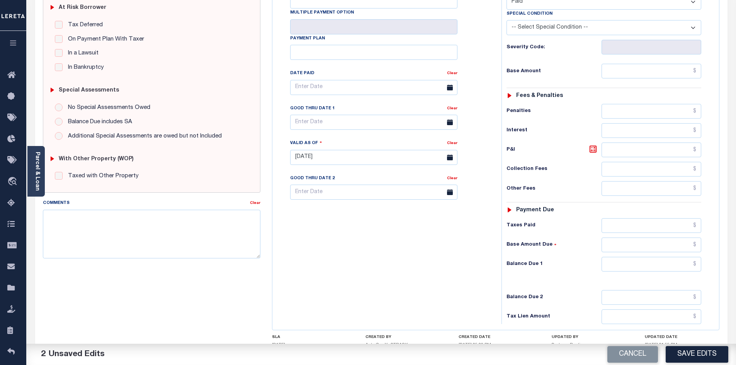 The width and height of the screenshot is (736, 365). I want to click on label: Payment Plan, so click(308, 39).